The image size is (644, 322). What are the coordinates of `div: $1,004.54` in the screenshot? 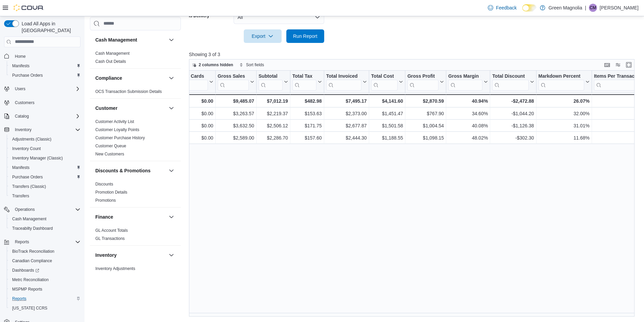 It's located at (425, 126).